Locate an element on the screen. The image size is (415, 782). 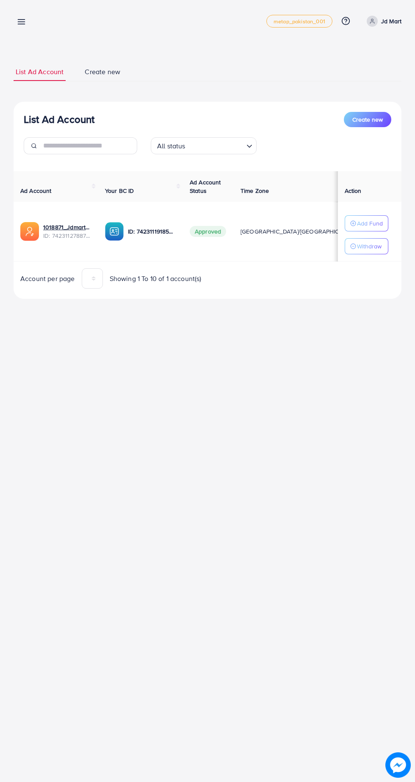
a: 1018871_Jdmart_1728328132431 is located at coordinates (67, 227).